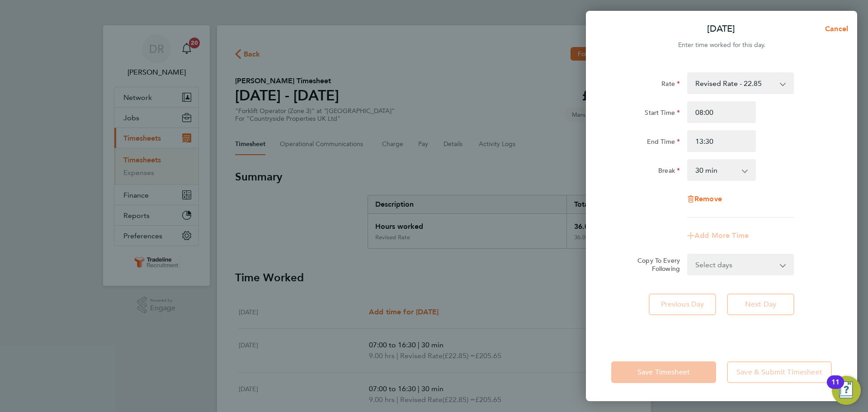  Describe the element at coordinates (655, 264) in the screenshot. I see `label: Copy To Every Following` at that location.